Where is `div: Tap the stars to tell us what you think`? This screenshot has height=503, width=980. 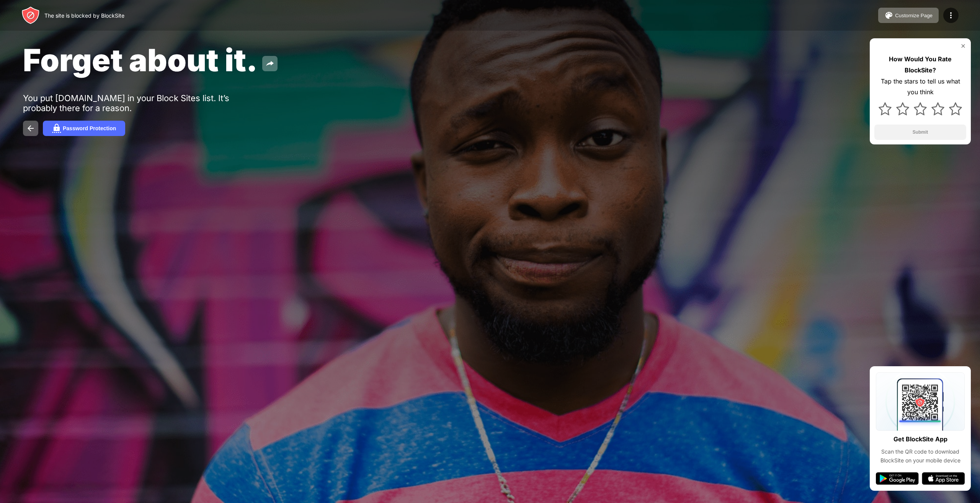
div: Tap the stars to tell us what you think is located at coordinates (920, 87).